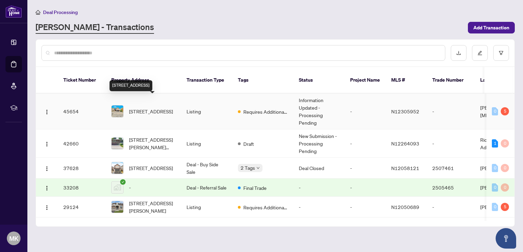  I want to click on td: 37628, so click(82, 168).